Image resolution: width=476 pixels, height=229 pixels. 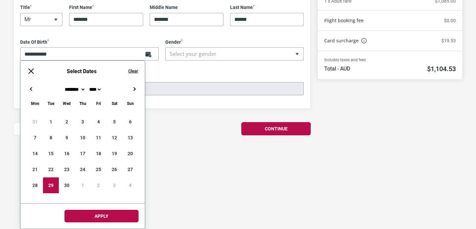 I want to click on div: Wednesday, so click(x=67, y=103).